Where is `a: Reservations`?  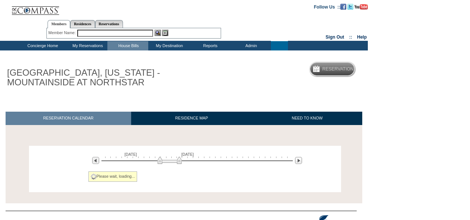
a: Reservations is located at coordinates (109, 24).